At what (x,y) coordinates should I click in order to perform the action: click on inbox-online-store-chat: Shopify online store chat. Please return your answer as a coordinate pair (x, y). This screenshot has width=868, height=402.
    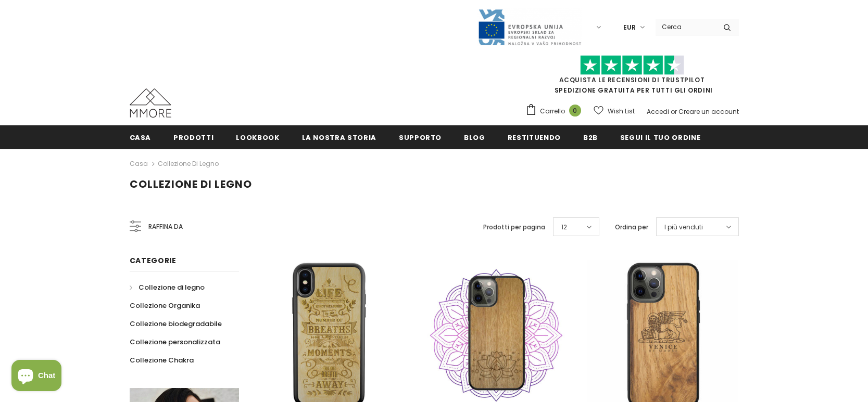
    Looking at the image, I should click on (36, 376).